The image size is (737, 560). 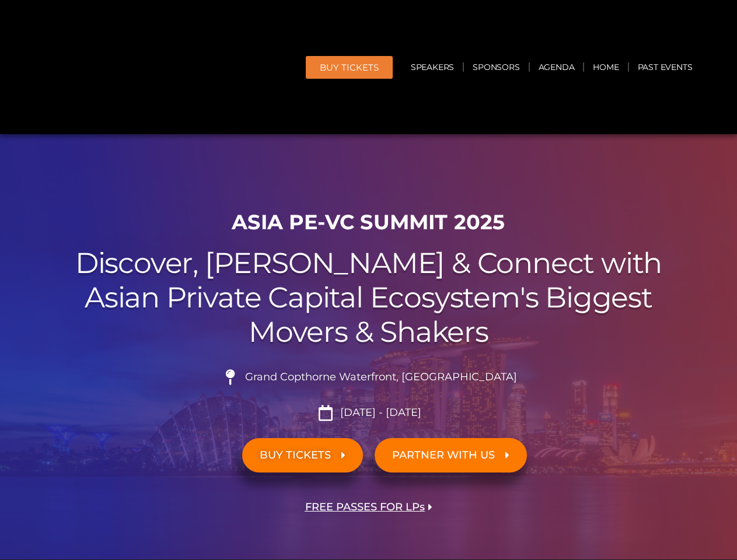 I want to click on a: Agenda, so click(x=556, y=67).